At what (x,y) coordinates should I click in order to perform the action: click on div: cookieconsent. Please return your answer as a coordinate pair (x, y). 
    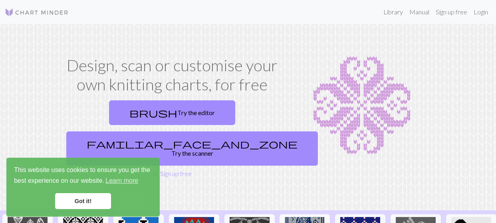
    Looking at the image, I should click on (83, 188).